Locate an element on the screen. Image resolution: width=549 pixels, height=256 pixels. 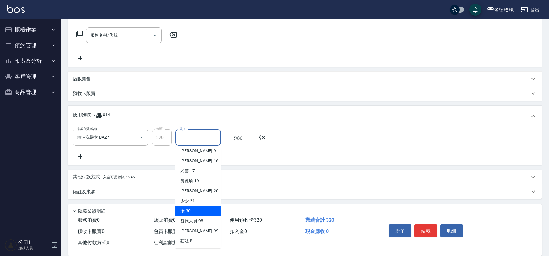
span: 扣入金 0 is located at coordinates (238, 231).